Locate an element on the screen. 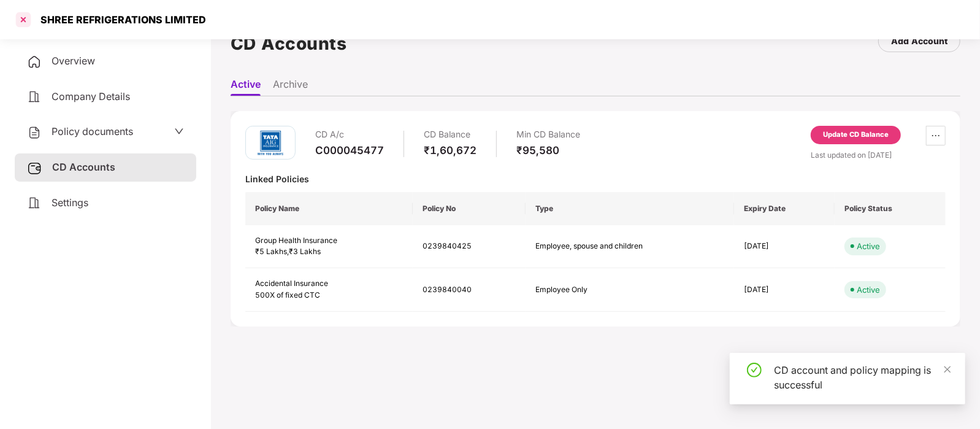 This screenshot has height=429, width=980. div: Employee Only is located at coordinates (602, 289).